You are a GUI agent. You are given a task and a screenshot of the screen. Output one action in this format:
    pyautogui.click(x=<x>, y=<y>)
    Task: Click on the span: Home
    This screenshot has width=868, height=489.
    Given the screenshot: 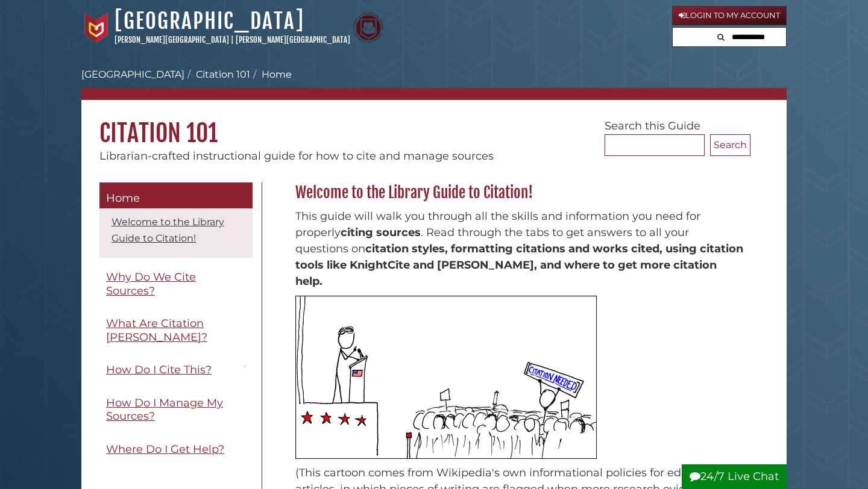 What is the action you would take?
    pyautogui.click(x=123, y=198)
    